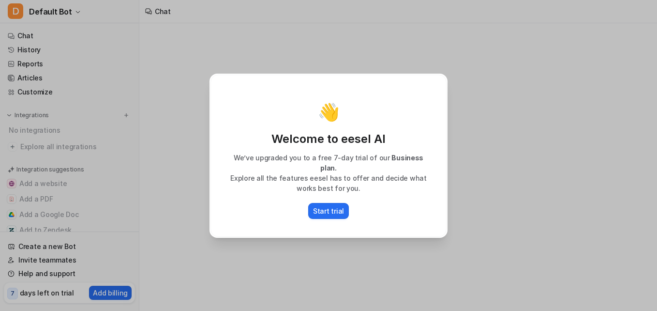  What do you see at coordinates (329, 163) in the screenshot?
I see `p: We’ve upgraded you to a free 7-day trial of our` at bounding box center [329, 163].